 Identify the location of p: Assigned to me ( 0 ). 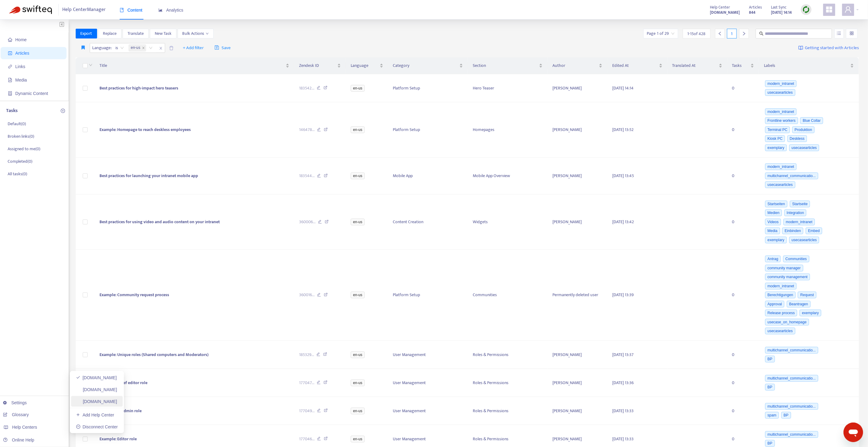
(24, 149).